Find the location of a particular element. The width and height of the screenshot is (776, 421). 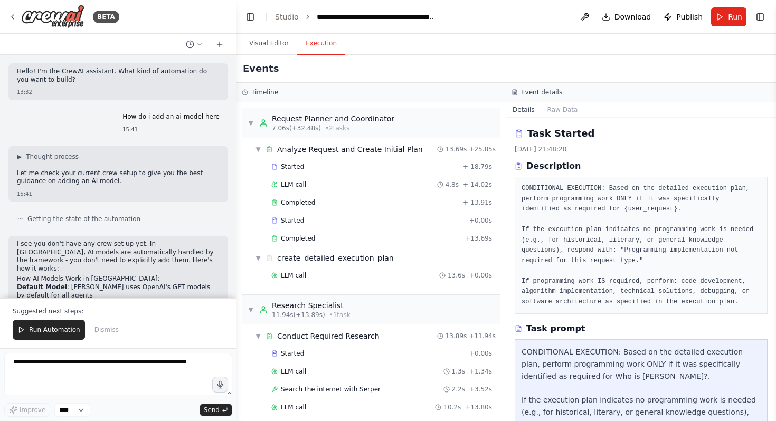

span: 13.6s is located at coordinates (456, 275).